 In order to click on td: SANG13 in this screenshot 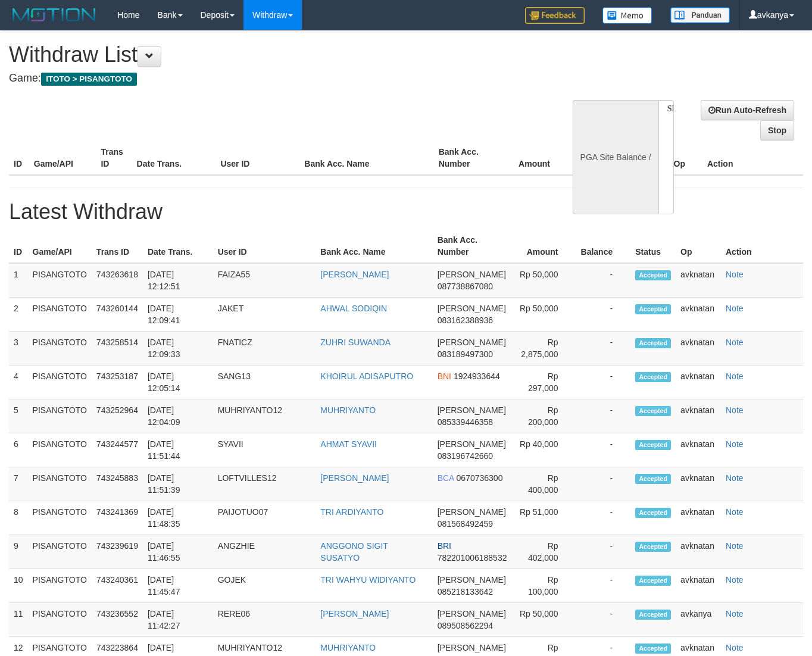, I will do `click(264, 382)`.